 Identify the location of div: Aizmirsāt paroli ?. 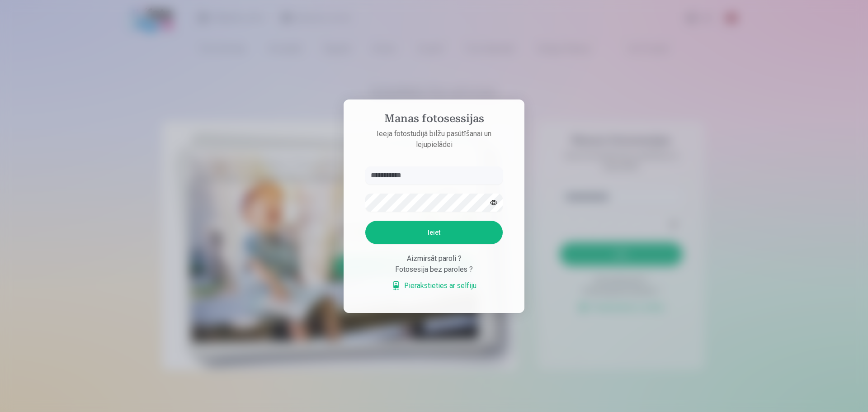
(434, 259).